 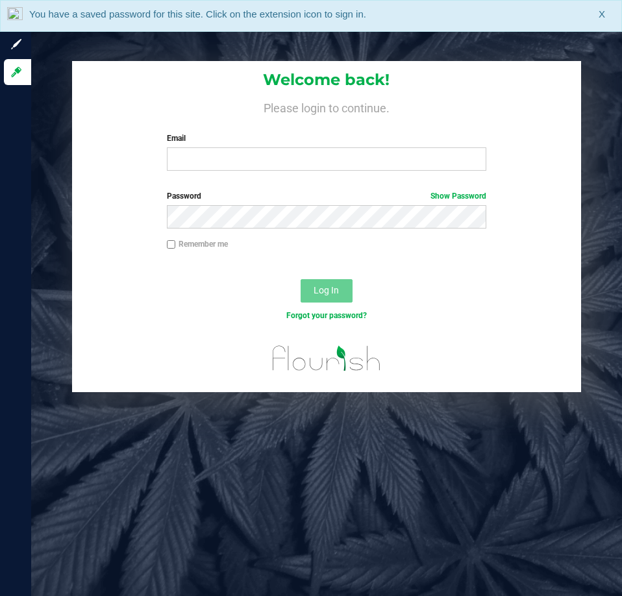 I want to click on span: You have a saved password for this site. Click on the extension icon to sign in., so click(x=197, y=14).